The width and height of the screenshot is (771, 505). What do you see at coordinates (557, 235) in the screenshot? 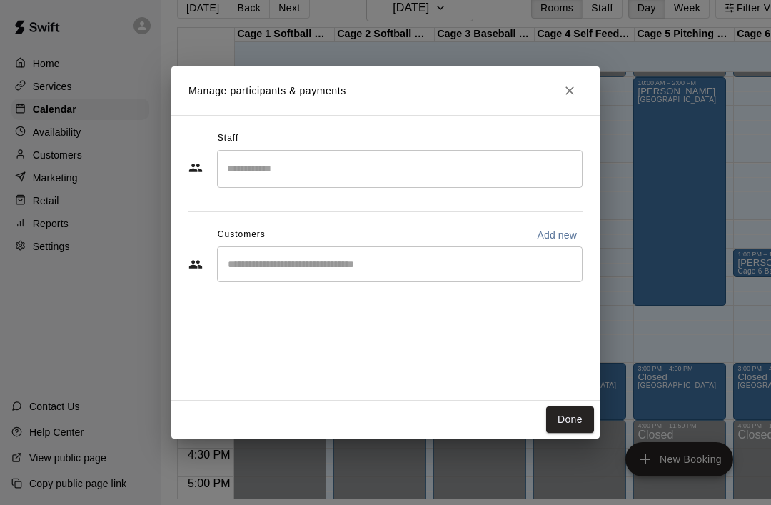
I see `p: Add new` at bounding box center [557, 235].